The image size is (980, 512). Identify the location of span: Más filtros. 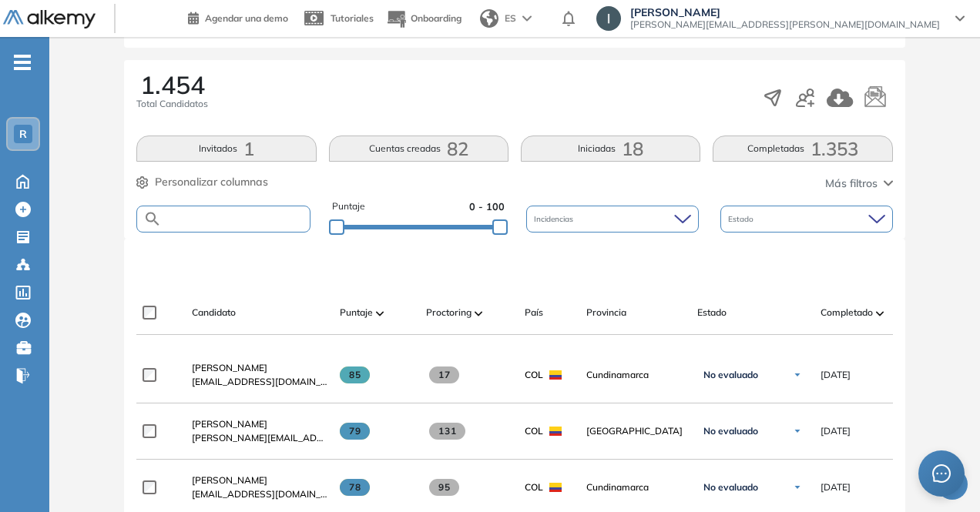
(851, 183).